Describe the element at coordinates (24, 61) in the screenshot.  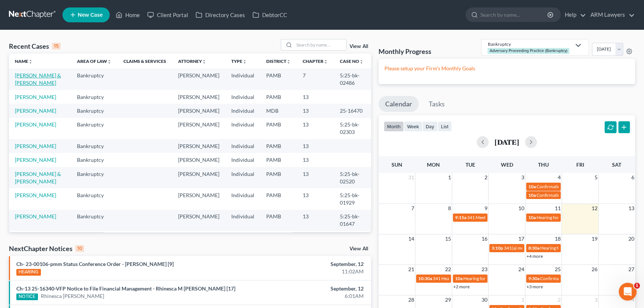
I see `a: Nameunfold_more` at that location.